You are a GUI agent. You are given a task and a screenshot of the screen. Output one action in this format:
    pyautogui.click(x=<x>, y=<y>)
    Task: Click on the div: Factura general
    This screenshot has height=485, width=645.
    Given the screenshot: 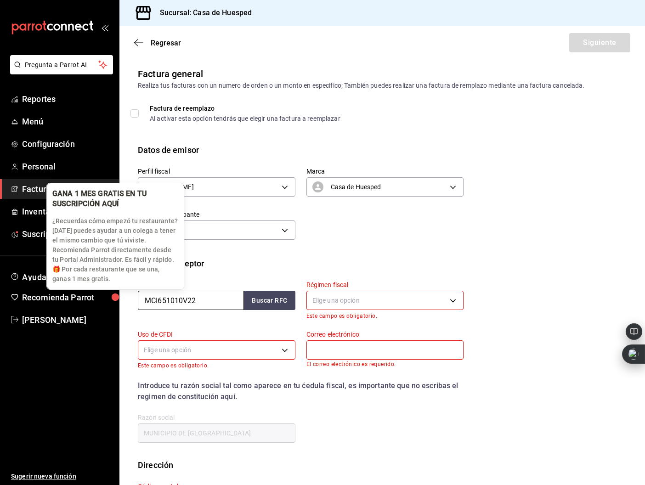 What is the action you would take?
    pyautogui.click(x=170, y=74)
    